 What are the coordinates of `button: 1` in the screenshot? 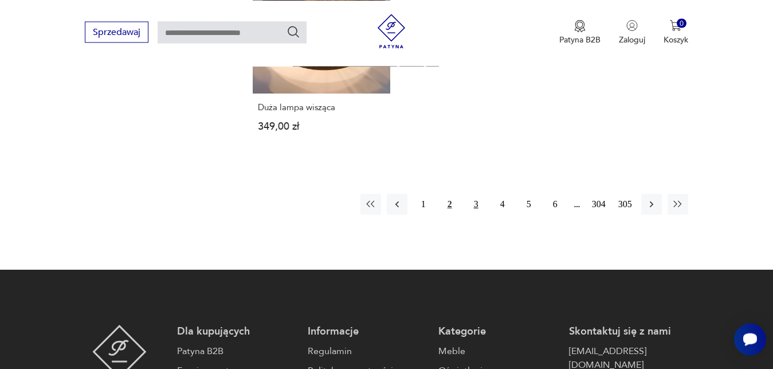 It's located at (424, 204).